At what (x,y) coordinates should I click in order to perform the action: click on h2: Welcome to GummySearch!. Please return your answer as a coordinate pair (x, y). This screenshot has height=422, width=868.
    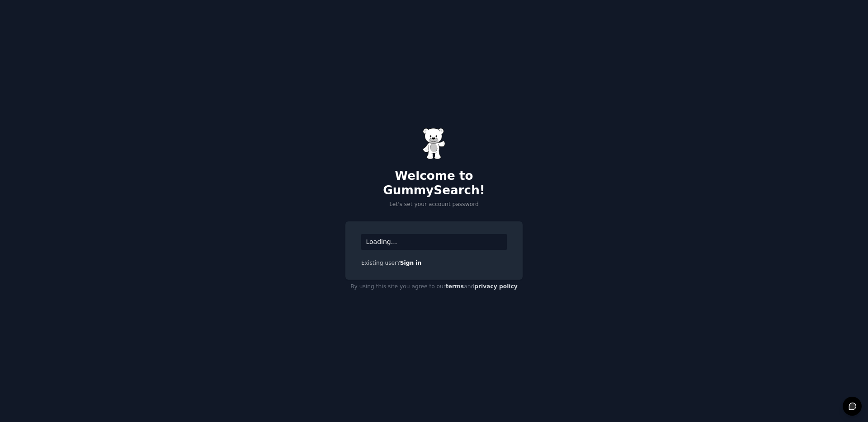
    Looking at the image, I should click on (434, 183).